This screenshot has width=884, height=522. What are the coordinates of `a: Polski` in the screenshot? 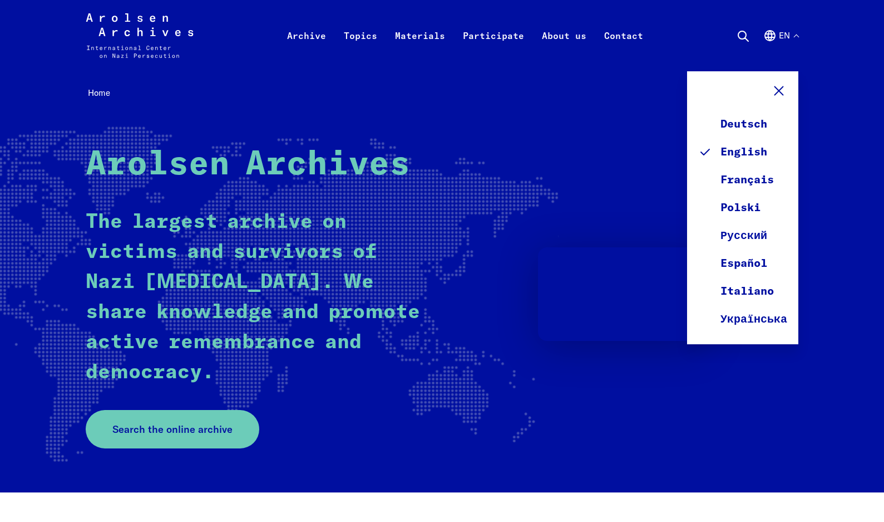 It's located at (743, 208).